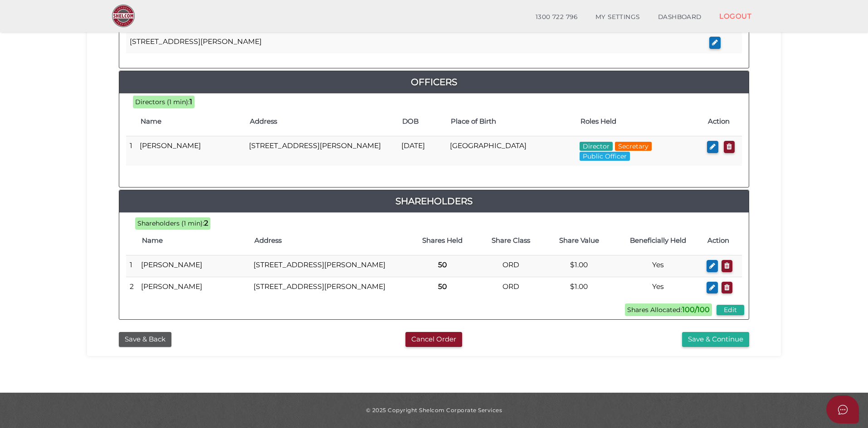 The height and width of the screenshot is (428, 868). What do you see at coordinates (668, 310) in the screenshot?
I see `span: Shares Allocated:` at bounding box center [668, 310].